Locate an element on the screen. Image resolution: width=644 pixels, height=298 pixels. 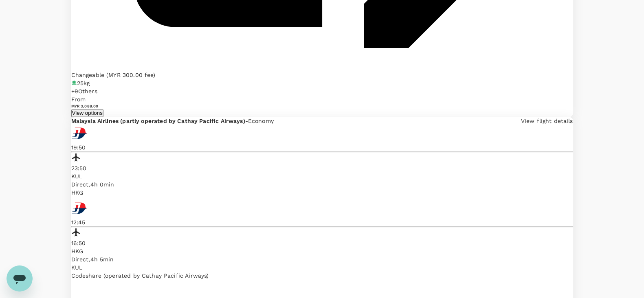
button: View options is located at coordinates (87, 113).